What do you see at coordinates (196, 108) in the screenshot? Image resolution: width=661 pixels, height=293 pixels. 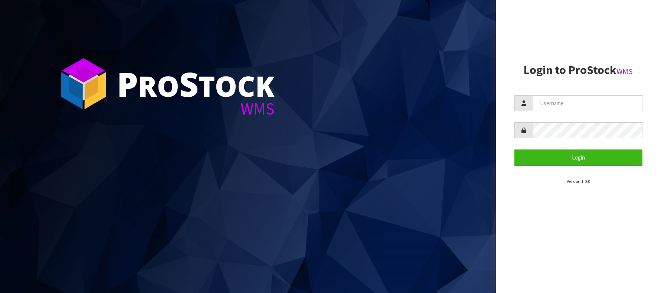 I see `div: WMS` at bounding box center [196, 108].